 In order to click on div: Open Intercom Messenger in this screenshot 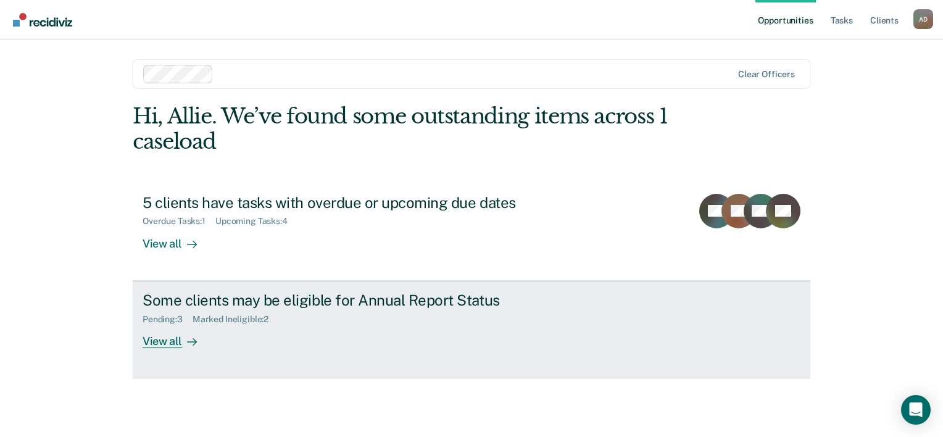, I will do `click(916, 410)`.